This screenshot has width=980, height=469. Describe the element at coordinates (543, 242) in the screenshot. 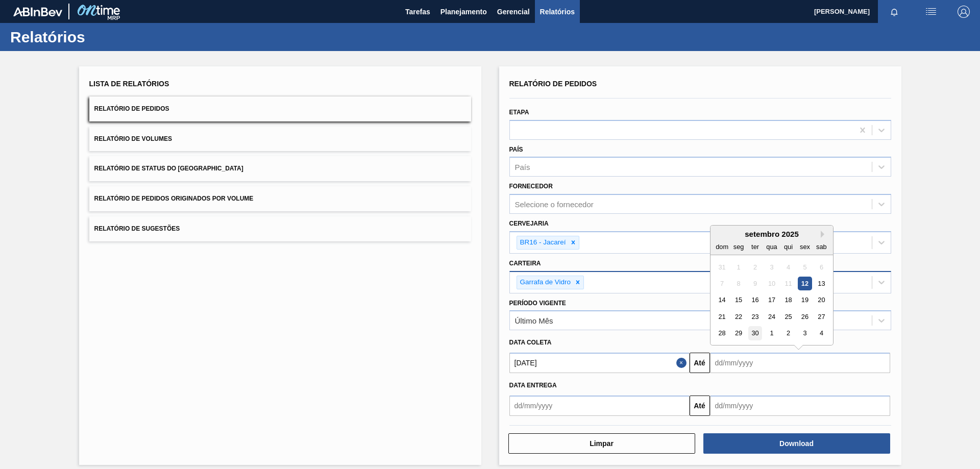

I see `div: BR16 - Jacareí` at that location.